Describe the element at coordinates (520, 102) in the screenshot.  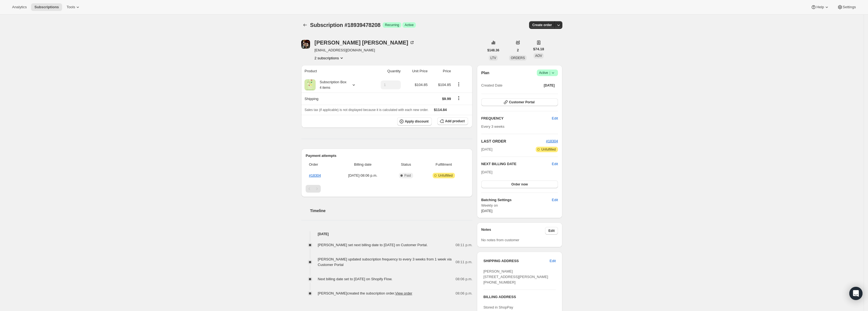
I see `button: Customer Portal` at that location.